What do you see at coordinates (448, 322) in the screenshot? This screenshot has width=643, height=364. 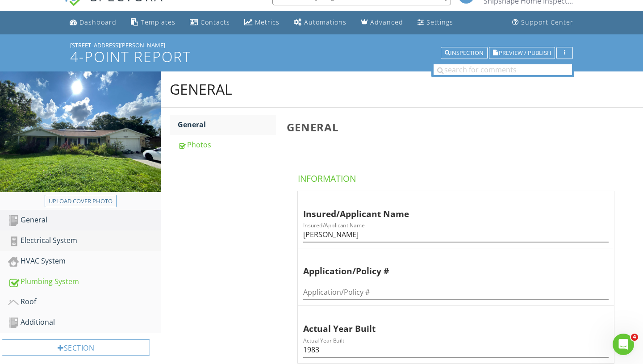 I see `div: Actual Year Built` at bounding box center [448, 322].